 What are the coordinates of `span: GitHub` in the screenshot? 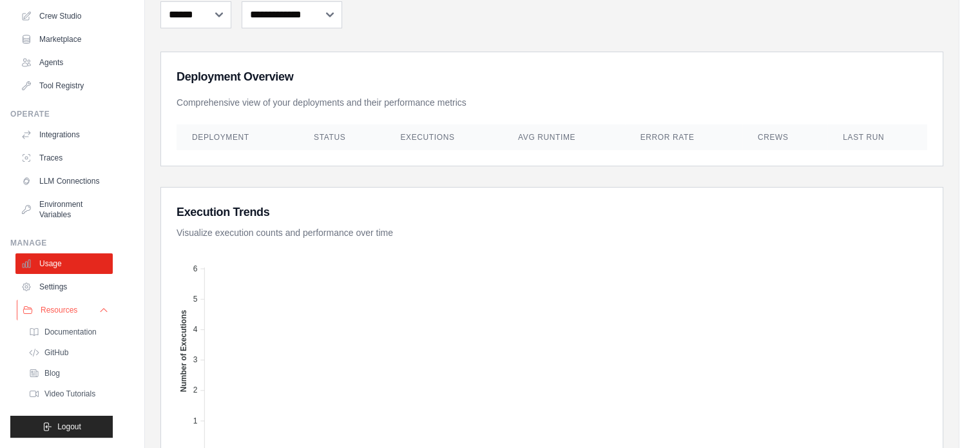 It's located at (56, 353).